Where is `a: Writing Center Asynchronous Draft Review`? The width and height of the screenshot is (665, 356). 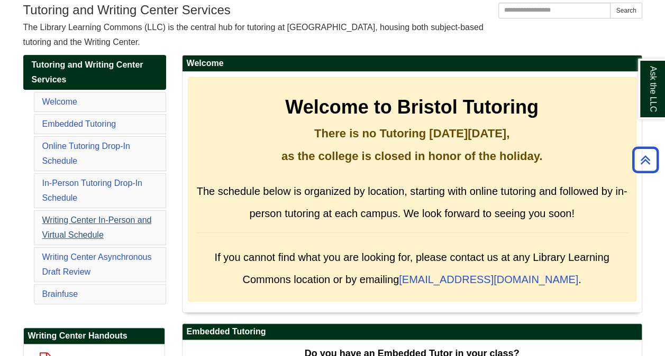 a: Writing Center Asynchronous Draft Review is located at coordinates (97, 264).